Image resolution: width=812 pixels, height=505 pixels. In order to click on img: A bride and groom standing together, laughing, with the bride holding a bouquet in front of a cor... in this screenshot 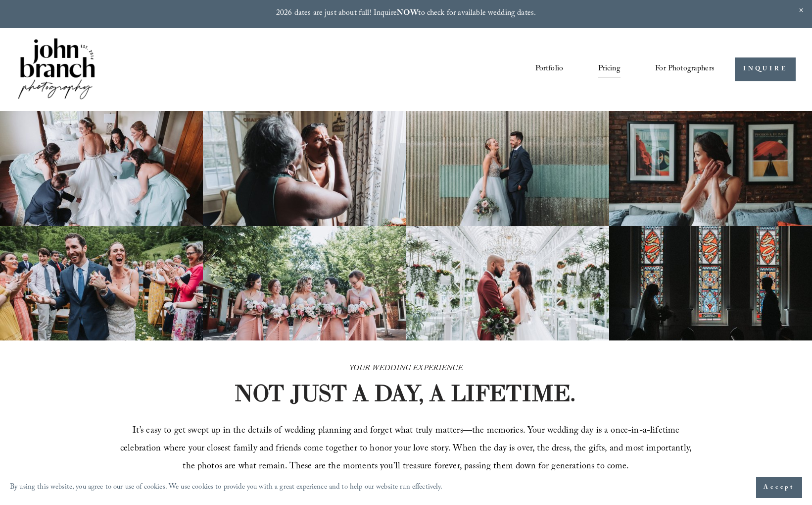, I will do `click(508, 169)`.